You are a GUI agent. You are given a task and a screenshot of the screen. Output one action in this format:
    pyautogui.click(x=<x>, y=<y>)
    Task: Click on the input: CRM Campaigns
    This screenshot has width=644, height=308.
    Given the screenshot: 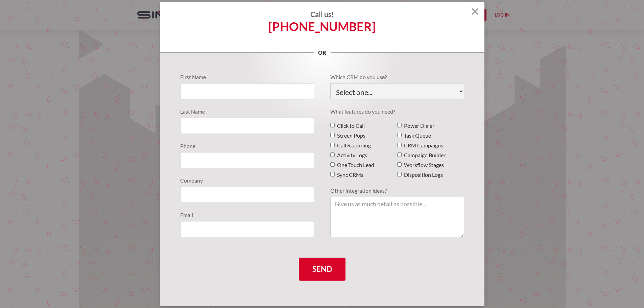 What is the action you would take?
    pyautogui.click(x=399, y=145)
    